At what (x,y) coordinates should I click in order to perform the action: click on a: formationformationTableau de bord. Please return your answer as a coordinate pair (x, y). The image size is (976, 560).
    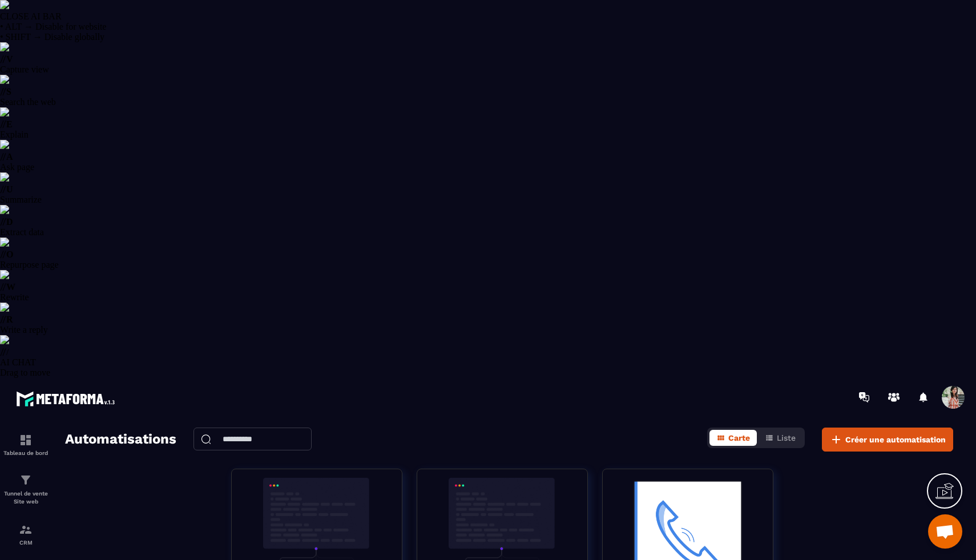
    Looking at the image, I should click on (26, 445).